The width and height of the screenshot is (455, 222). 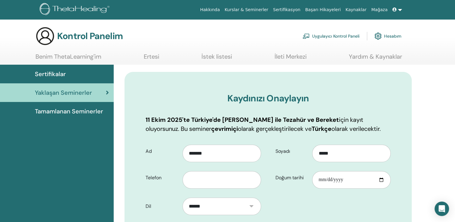 I want to click on a: İleti Merkezi, so click(x=290, y=59).